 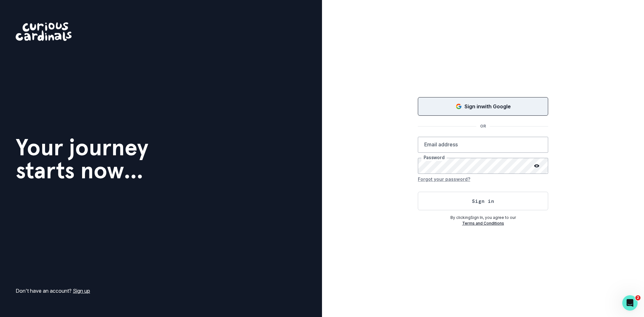 I want to click on a: Terms and Conditions, so click(x=483, y=223).